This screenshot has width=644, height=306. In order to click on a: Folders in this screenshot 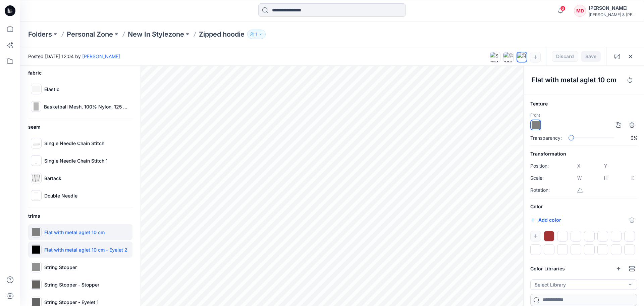, I will do `click(40, 34)`.